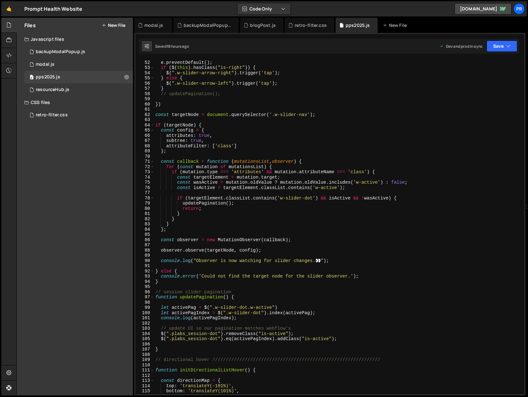 The width and height of the screenshot is (528, 397). What do you see at coordinates (145, 324) in the screenshot?
I see `div: 102` at bounding box center [145, 324].